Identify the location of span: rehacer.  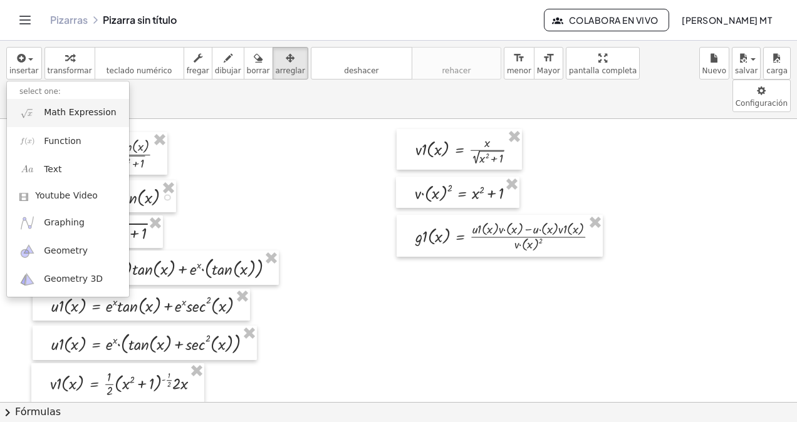
(456, 71).